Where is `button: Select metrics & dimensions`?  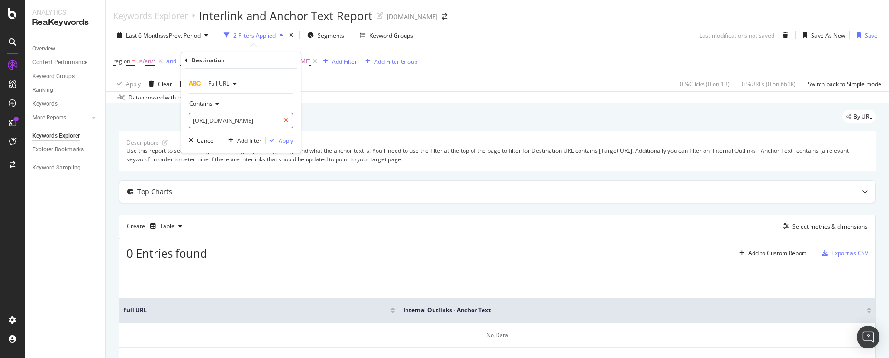 button: Select metrics & dimensions is located at coordinates (824, 226).